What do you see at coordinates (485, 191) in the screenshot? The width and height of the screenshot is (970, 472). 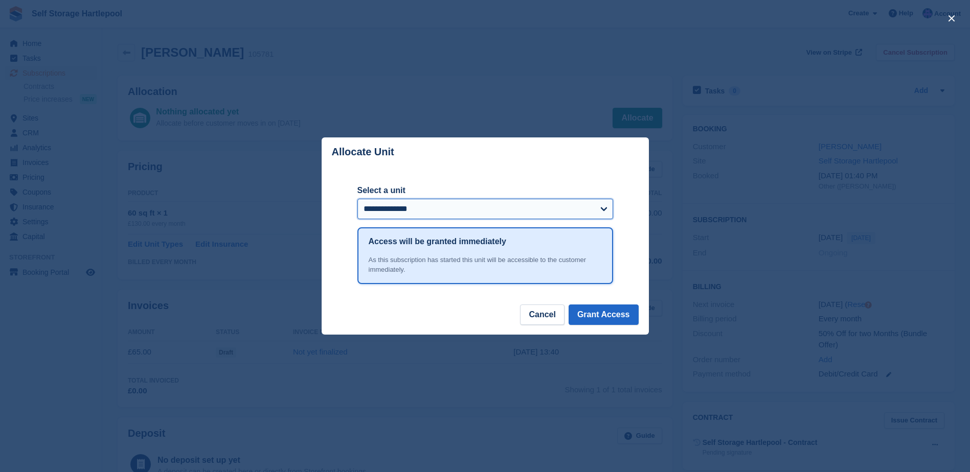 I see `label: Select a unit` at bounding box center [485, 191].